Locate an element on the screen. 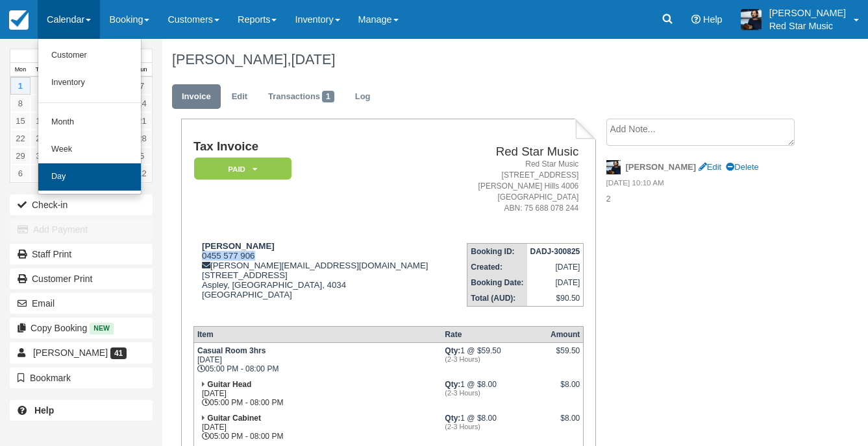  th: Created: is located at coordinates (497, 267).